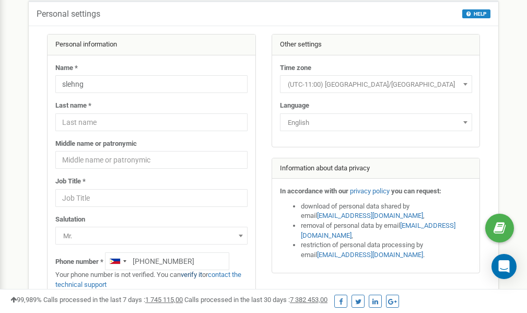  I want to click on div: Open Intercom Messenger, so click(504, 266).